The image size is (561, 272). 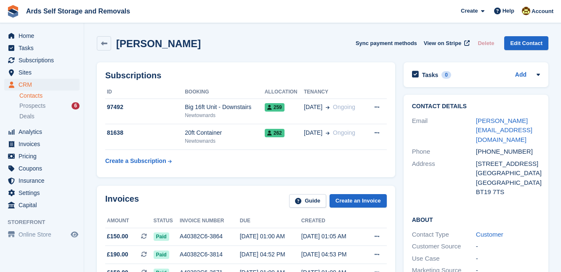 I want to click on a: Contacts, so click(x=49, y=96).